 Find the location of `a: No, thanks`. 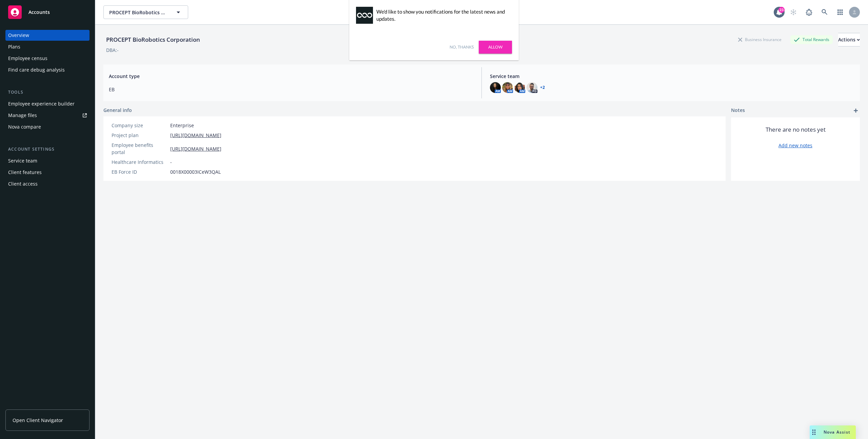

a: No, thanks is located at coordinates (462, 47).